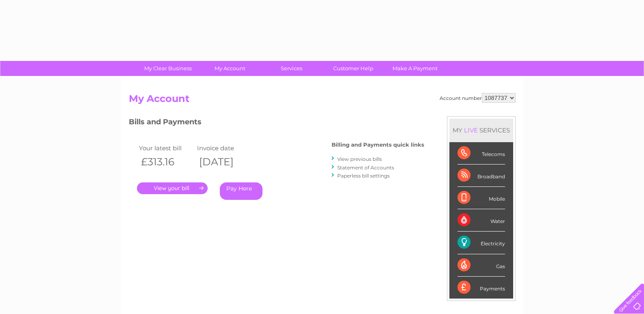 This screenshot has height=314, width=644. I want to click on a: Paperless bill settings, so click(363, 176).